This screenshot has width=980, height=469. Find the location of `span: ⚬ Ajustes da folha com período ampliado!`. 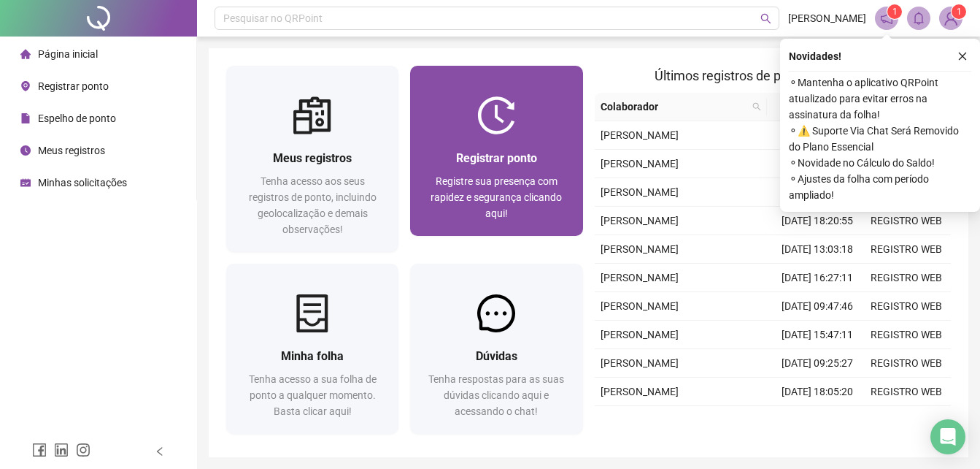

span: ⚬ Ajustes da folha com período ampliado! is located at coordinates (880, 187).